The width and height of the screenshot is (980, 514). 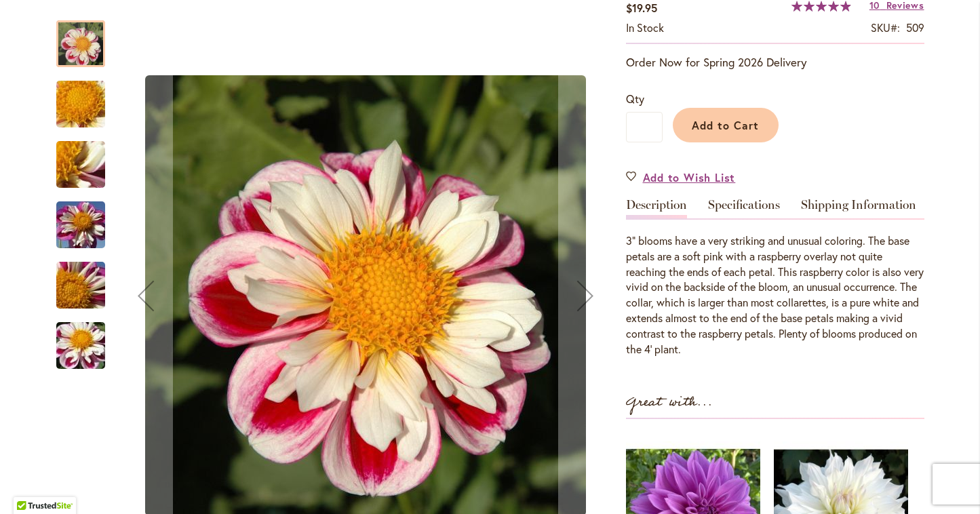 I want to click on p: Order Now for Spring 2026 Delivery, so click(x=776, y=63).